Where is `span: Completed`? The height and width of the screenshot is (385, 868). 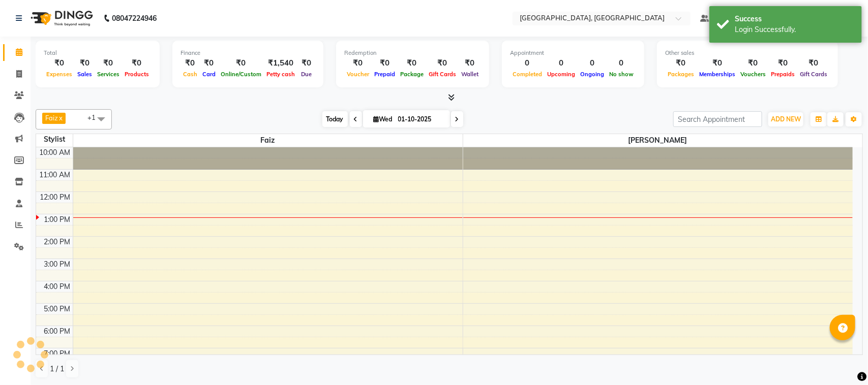 span: Completed is located at coordinates (527, 74).